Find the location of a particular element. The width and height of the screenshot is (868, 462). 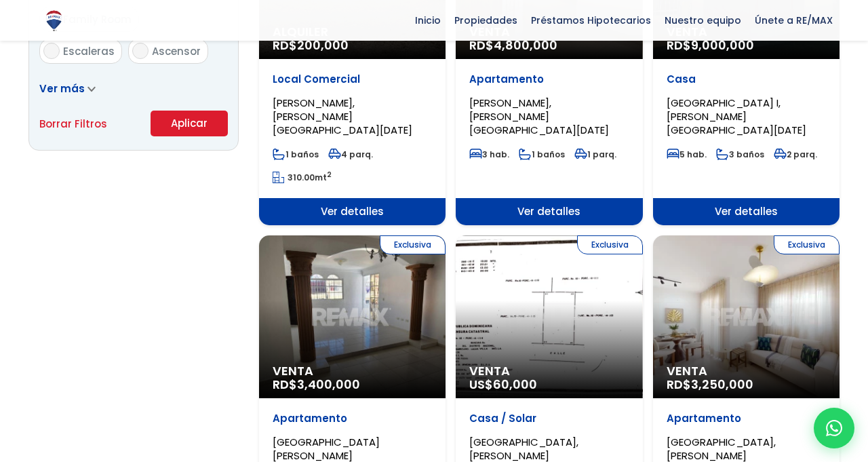

span: 60,000 is located at coordinates (515, 384).